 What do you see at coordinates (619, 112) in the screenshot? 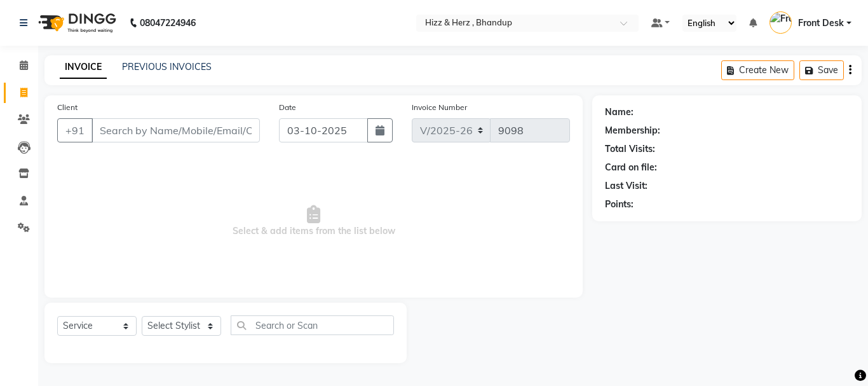
I see `div: Name:` at bounding box center [619, 112].